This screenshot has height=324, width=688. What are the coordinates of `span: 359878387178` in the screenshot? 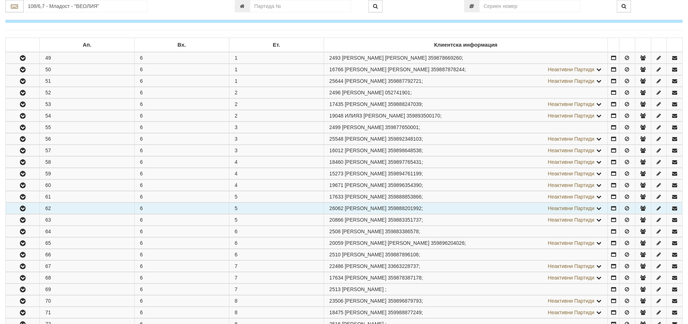 It's located at (405, 278).